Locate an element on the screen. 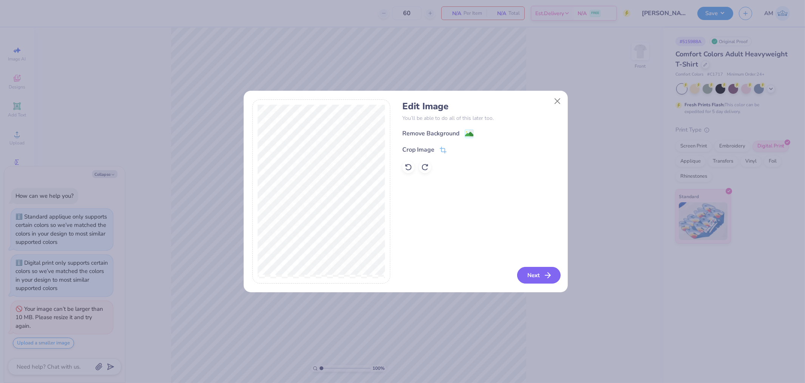  button: Next is located at coordinates (539, 275).